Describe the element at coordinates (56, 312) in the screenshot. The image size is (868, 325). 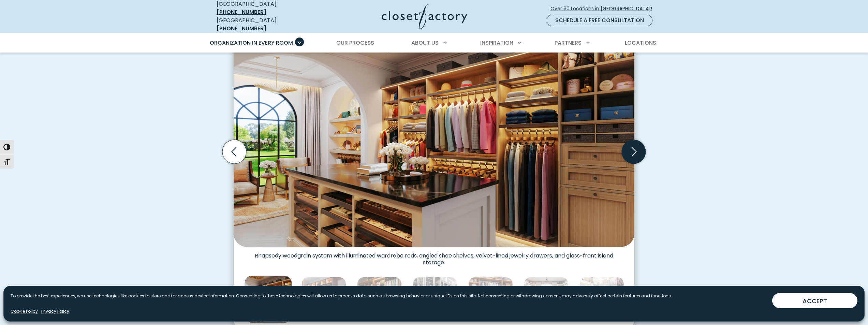
I see `a: Privacy Policy` at that location.